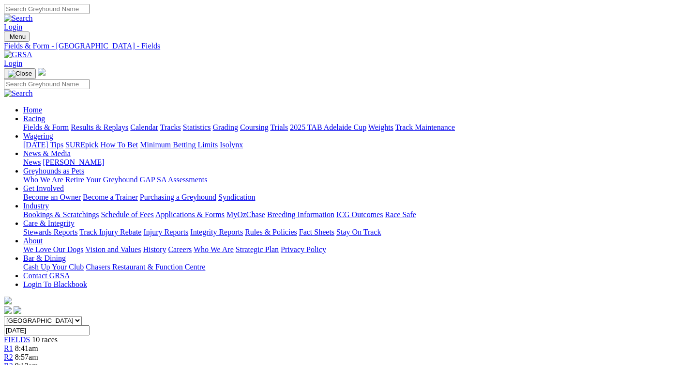 The height and width of the screenshot is (365, 678). Describe the element at coordinates (254, 127) in the screenshot. I see `a: Coursing` at that location.